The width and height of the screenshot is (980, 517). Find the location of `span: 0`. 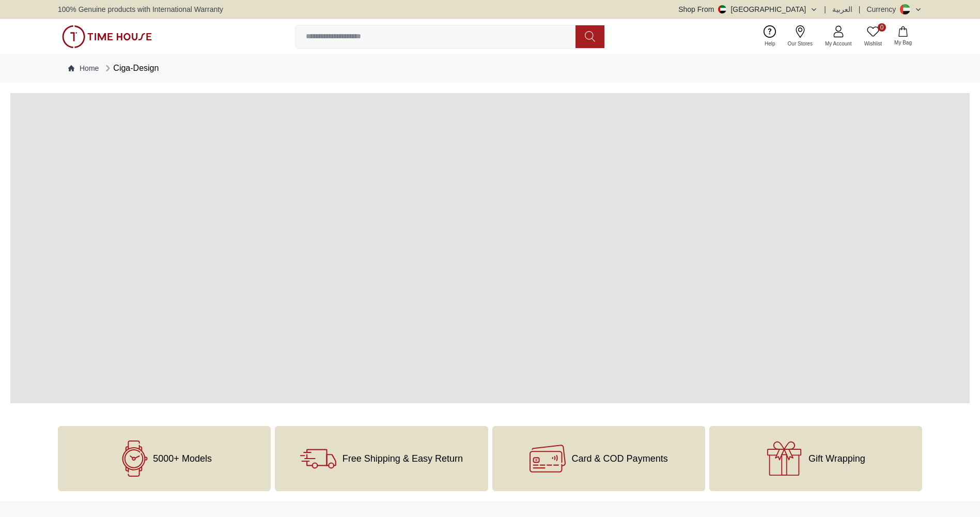

span: 0 is located at coordinates (882, 28).